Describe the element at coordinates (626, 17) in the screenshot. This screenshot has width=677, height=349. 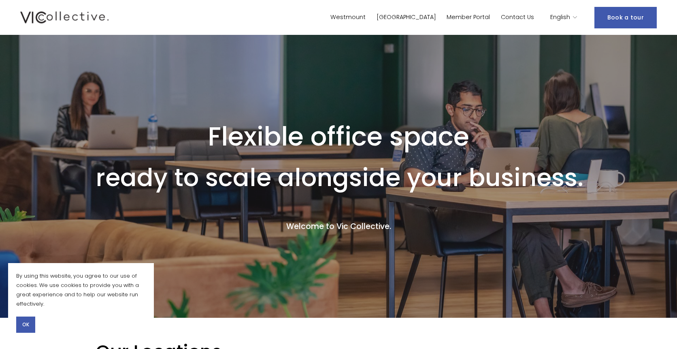
I see `a: Book a tour` at that location.